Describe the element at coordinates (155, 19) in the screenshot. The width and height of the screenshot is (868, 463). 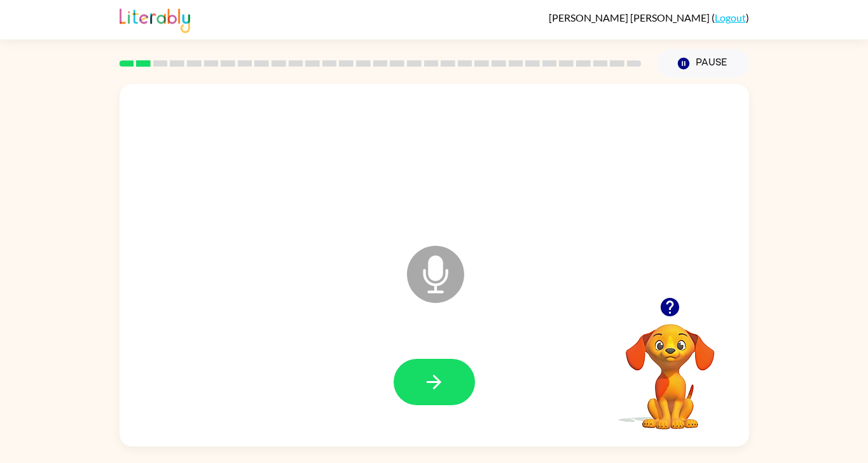
I see `img: Literably` at that location.